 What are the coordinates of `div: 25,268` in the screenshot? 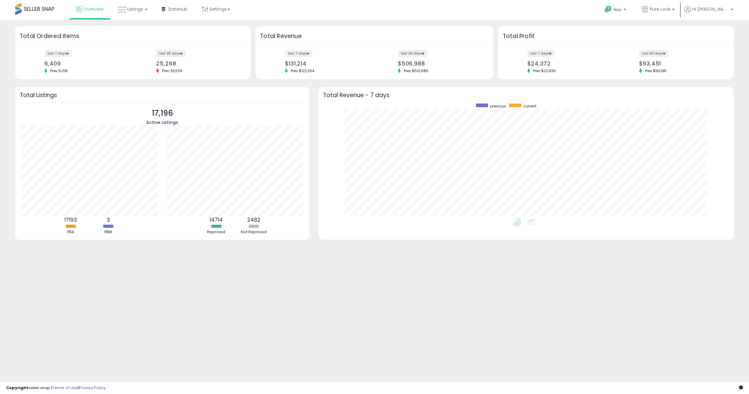 It's located at (198, 63).